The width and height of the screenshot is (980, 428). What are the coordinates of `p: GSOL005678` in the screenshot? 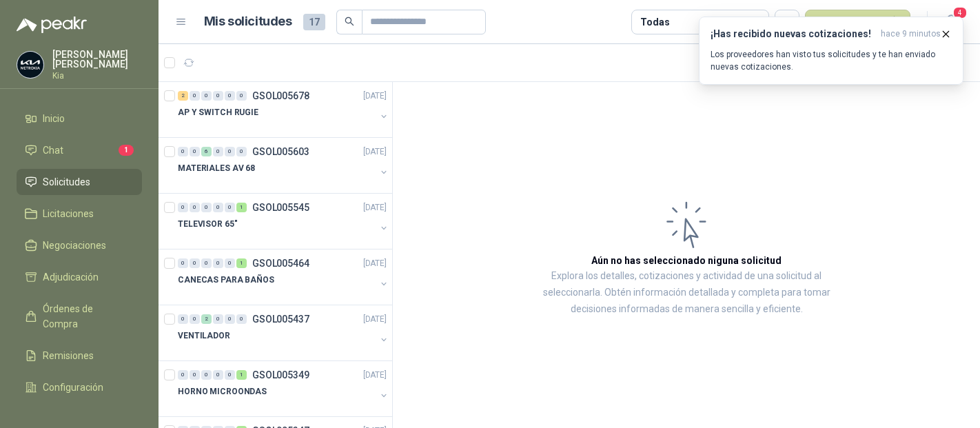 It's located at (281, 96).